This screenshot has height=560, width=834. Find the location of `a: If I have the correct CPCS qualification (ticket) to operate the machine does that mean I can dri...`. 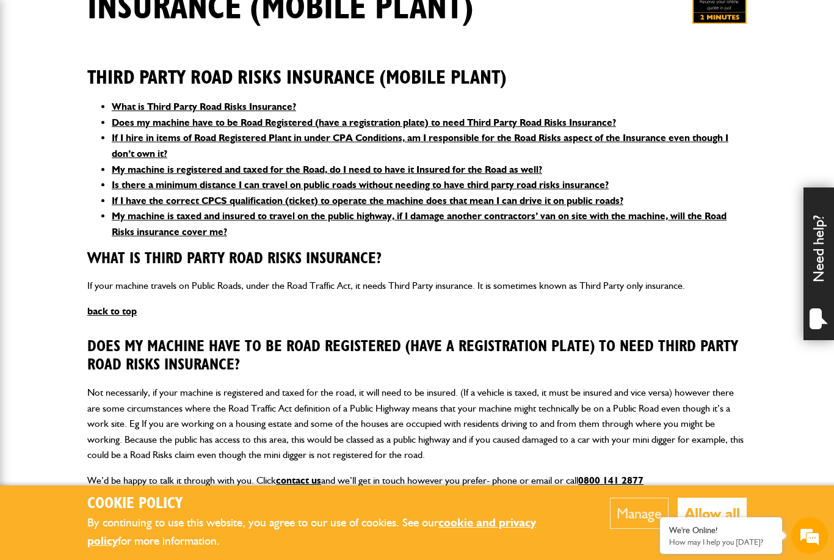

a: If I have the correct CPCS qualification (ticket) to operate the machine does that mean I can dri... is located at coordinates (367, 200).